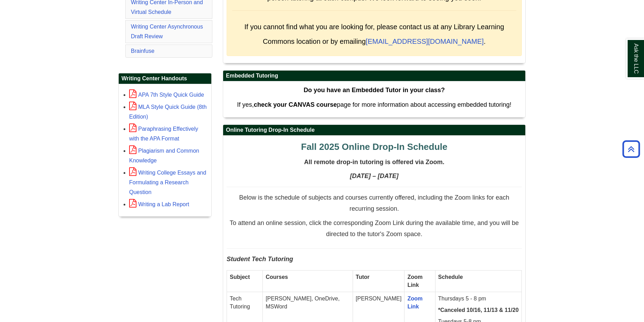  What do you see at coordinates (374, 162) in the screenshot?
I see `span: All remote drop-in tutoring is offered via Zoom.` at bounding box center [374, 162].